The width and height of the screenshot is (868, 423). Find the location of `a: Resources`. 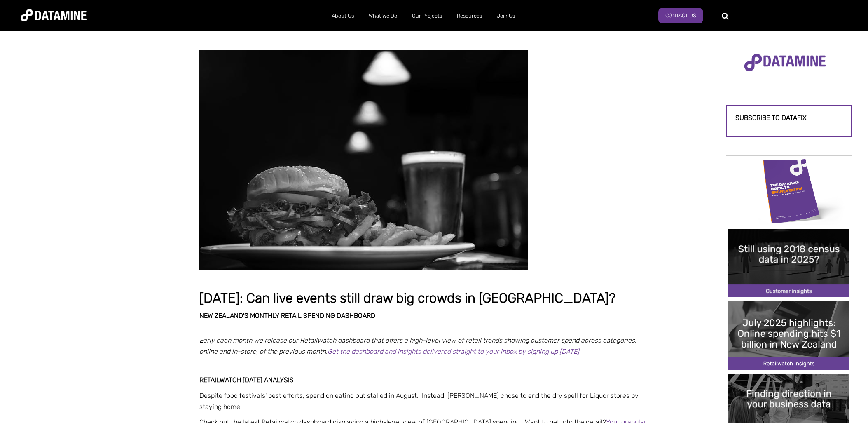

a: Resources is located at coordinates (469, 16).